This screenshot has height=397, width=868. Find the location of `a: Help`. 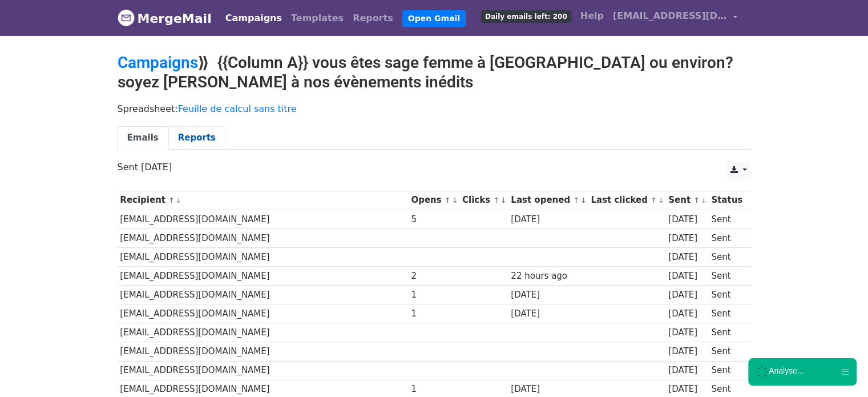

a: Help is located at coordinates (592, 16).